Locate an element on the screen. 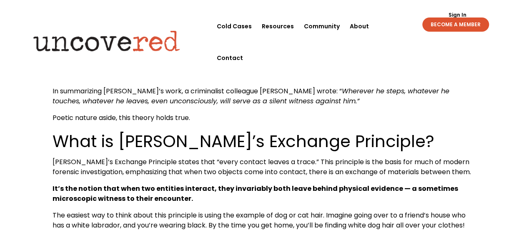 This screenshot has width=524, height=235. a: About is located at coordinates (359, 26).